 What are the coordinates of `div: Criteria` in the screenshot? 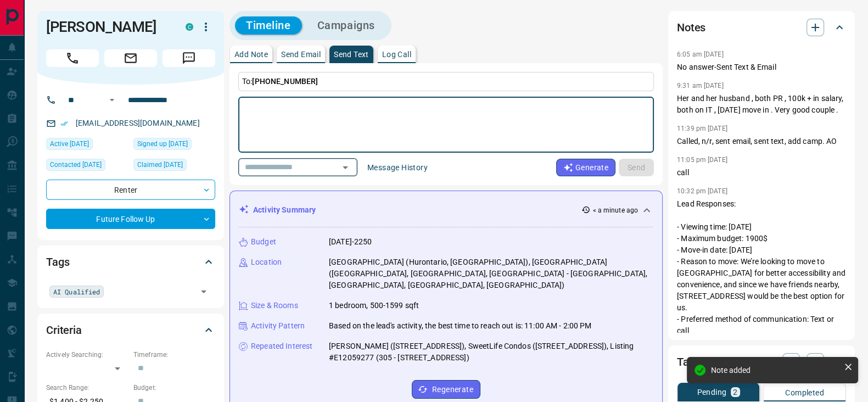 It's located at (131, 330).